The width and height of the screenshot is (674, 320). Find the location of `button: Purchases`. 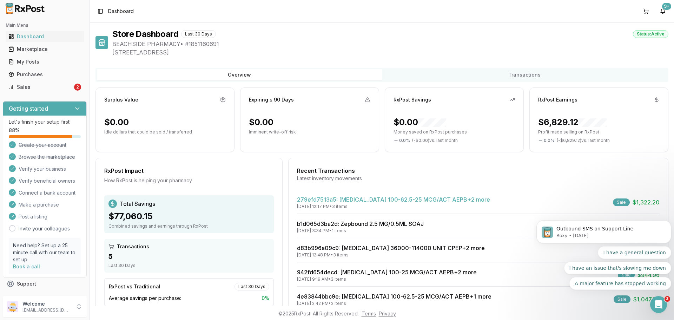

button: Purchases is located at coordinates (45, 74).